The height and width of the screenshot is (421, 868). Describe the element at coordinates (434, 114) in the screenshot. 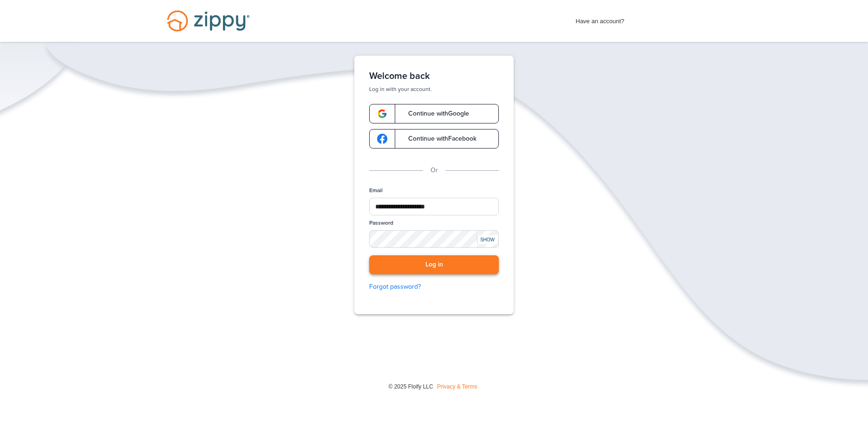

I see `span: Continue with Google` at that location.